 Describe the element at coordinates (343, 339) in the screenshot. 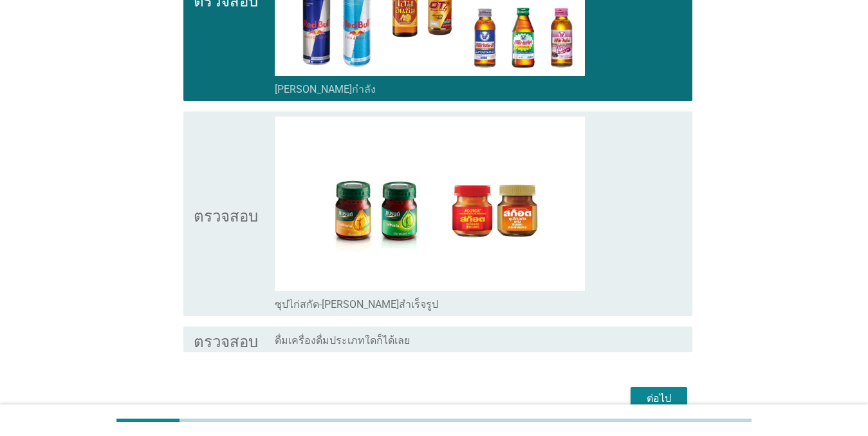

I see `font: ดื่มเครื่องดื่มประเภทใดก็ได้เลย` at that location.